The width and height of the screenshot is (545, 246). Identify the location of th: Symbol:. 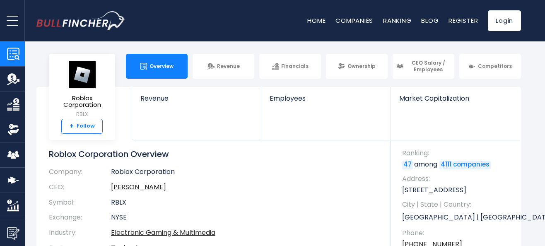
(80, 203).